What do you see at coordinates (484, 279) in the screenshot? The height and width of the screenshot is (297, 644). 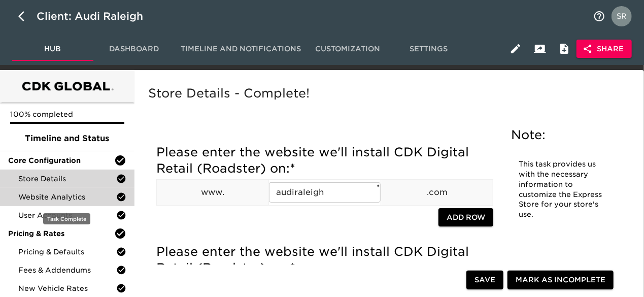 I see `span: Save` at bounding box center [484, 279].